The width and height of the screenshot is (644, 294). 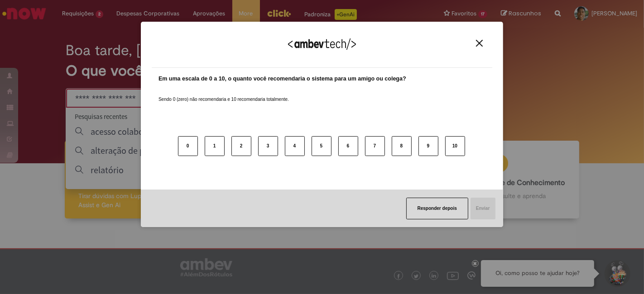 I want to click on button: Close, so click(x=479, y=43).